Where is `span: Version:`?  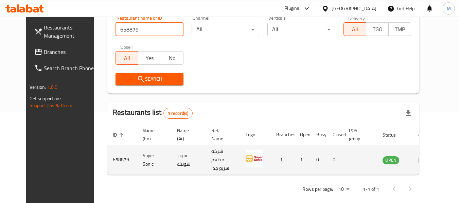 span: Version: is located at coordinates (38, 87).